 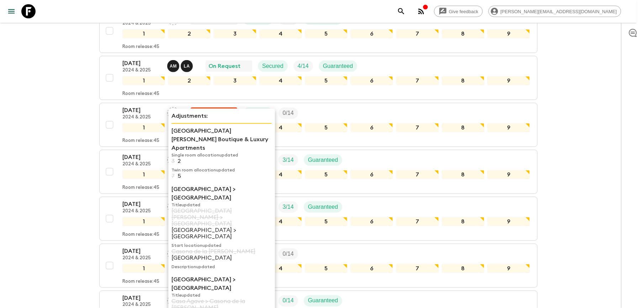 What do you see at coordinates (273, 66) in the screenshot?
I see `p: Secured` at bounding box center [273, 66].